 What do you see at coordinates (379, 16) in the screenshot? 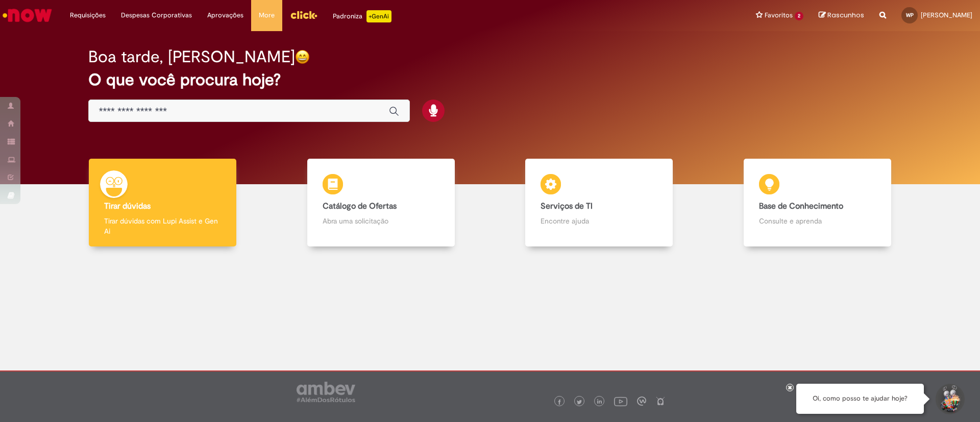
I see `p: +GenAi` at bounding box center [379, 16].